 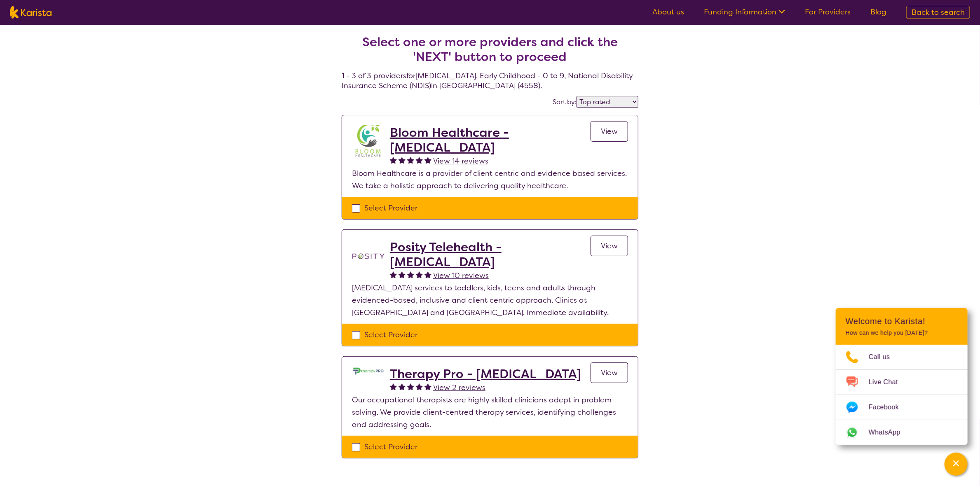 What do you see at coordinates (828, 12) in the screenshot?
I see `a: For Providers` at bounding box center [828, 12].